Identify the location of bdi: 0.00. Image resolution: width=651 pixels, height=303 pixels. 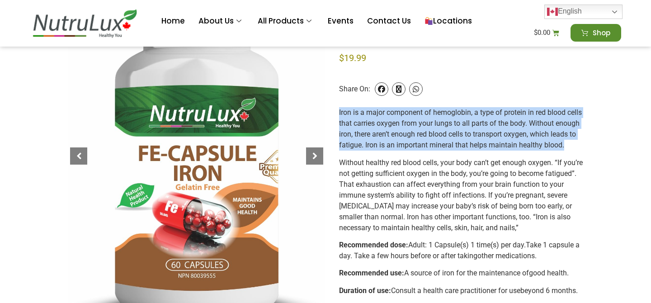
(542, 33).